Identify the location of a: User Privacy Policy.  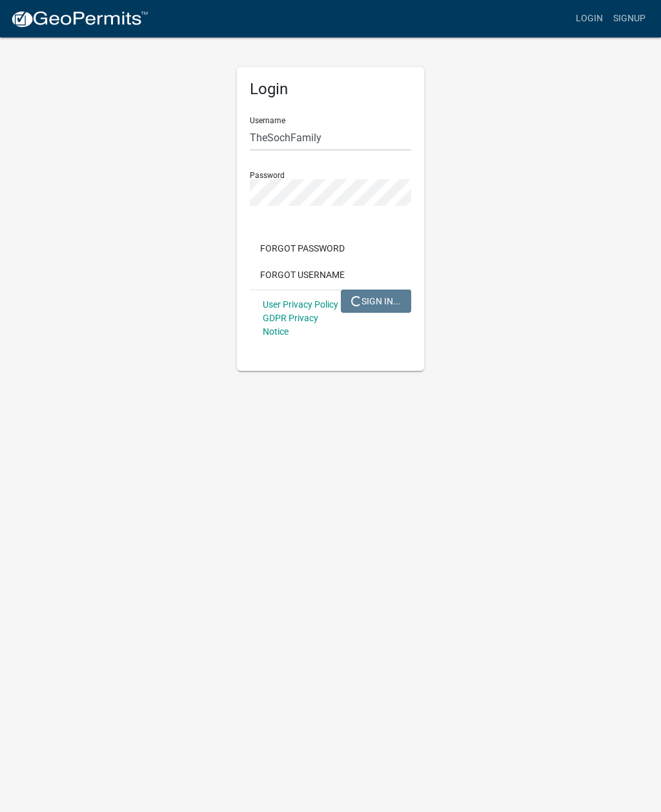
(300, 304).